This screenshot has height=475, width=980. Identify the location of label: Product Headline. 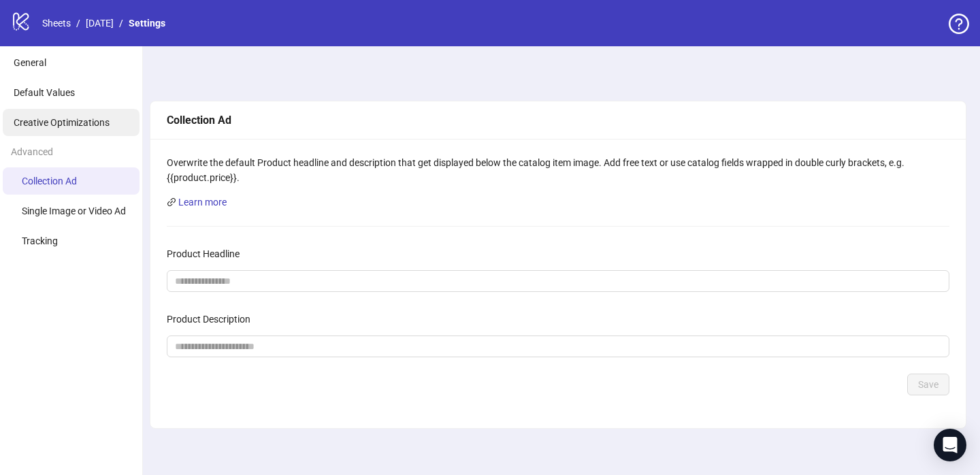
(208, 253).